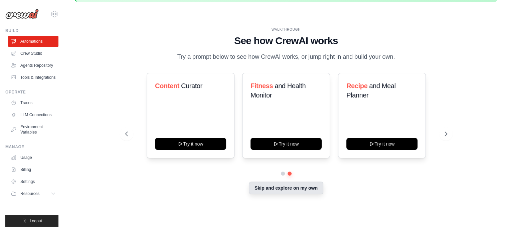 The image size is (508, 232). What do you see at coordinates (33, 182) in the screenshot?
I see `a: Settings` at bounding box center [33, 182].